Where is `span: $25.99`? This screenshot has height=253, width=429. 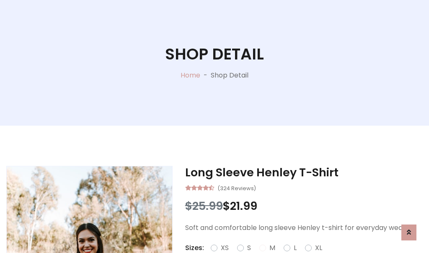 span: $25.99 is located at coordinates (204, 206).